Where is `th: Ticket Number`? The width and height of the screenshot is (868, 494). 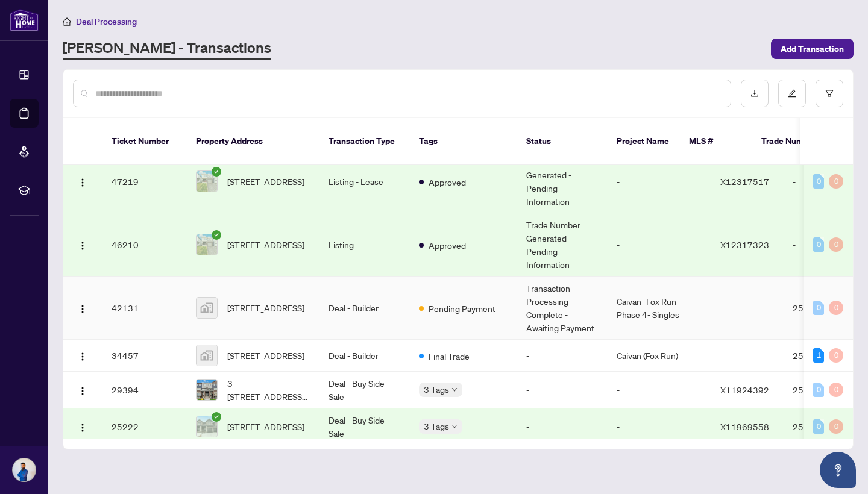 th: Ticket Number is located at coordinates (144, 142).